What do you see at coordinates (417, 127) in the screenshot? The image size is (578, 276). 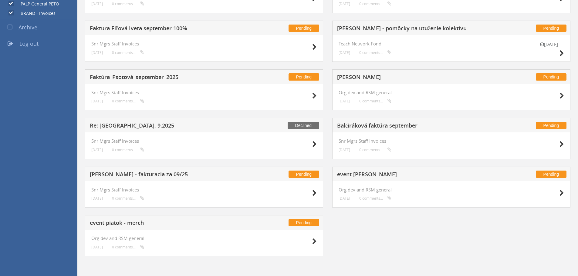 I see `h5: Balčiráková faktúra september` at bounding box center [417, 127].